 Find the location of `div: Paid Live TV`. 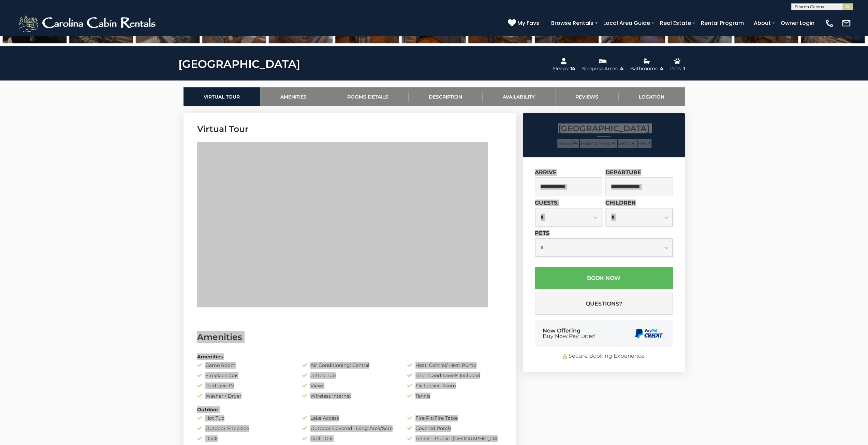

div: Paid Live TV is located at coordinates (244, 385).